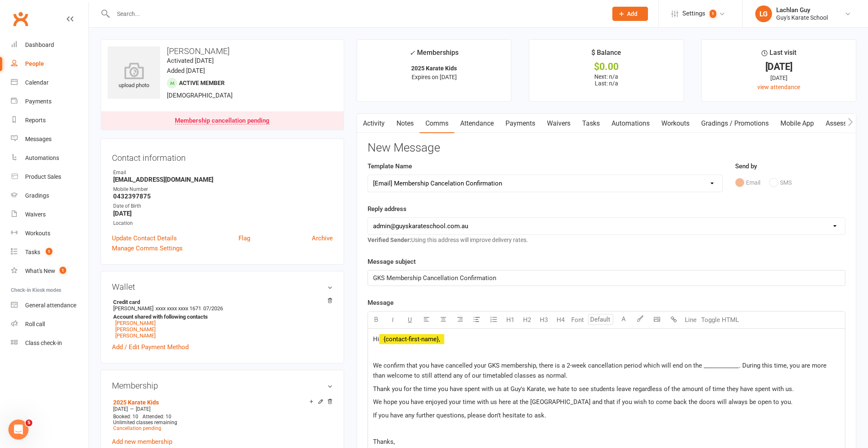 This screenshot has width=868, height=448. I want to click on label: Message, so click(381, 302).